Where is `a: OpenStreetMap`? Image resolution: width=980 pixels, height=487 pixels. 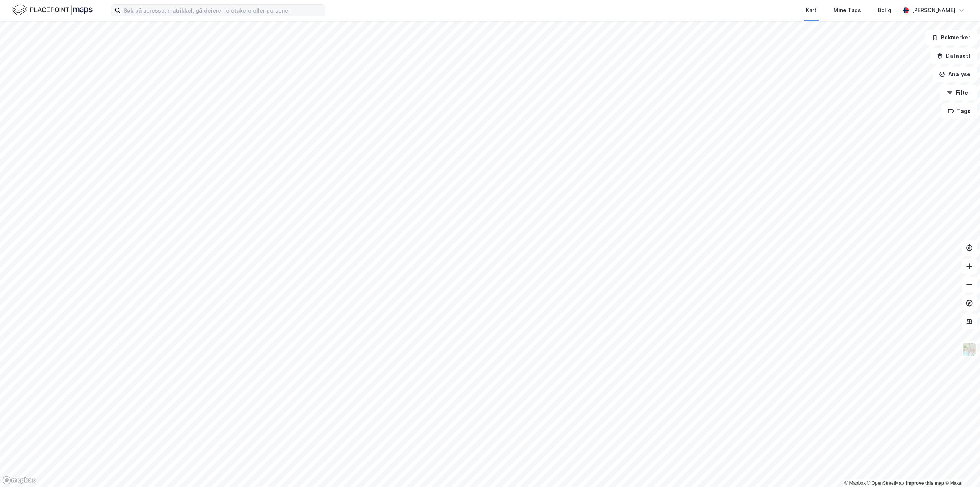 a: OpenStreetMap is located at coordinates (885, 483).